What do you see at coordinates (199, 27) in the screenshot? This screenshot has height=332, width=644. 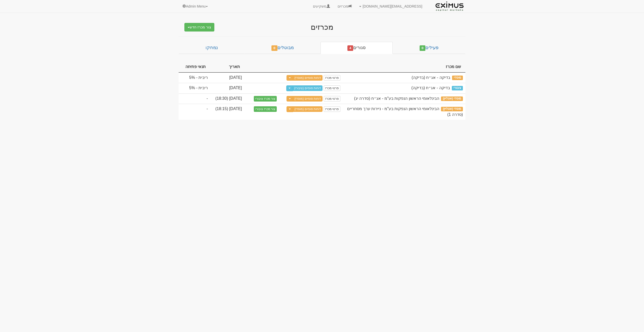 I see `button: צור מכרז חדש` at bounding box center [199, 27].